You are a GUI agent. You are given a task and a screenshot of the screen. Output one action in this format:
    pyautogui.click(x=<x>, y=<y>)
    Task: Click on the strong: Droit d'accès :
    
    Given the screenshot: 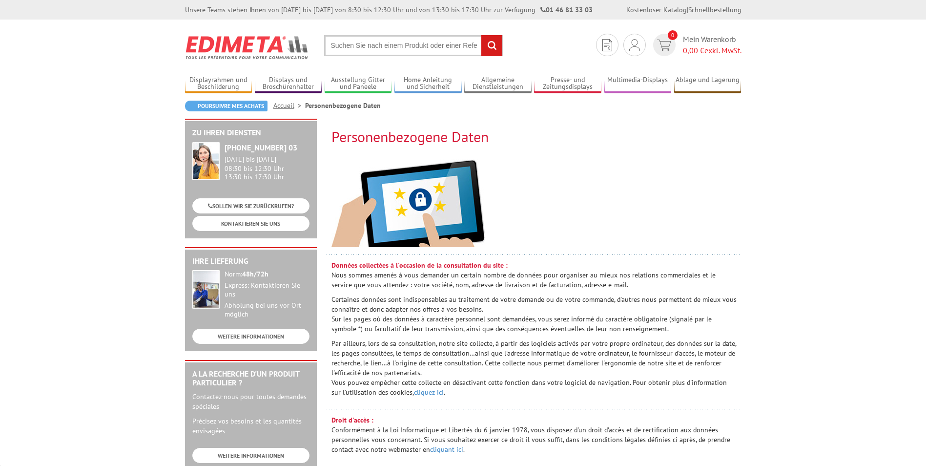 What is the action you would take?
    pyautogui.click(x=352, y=420)
    